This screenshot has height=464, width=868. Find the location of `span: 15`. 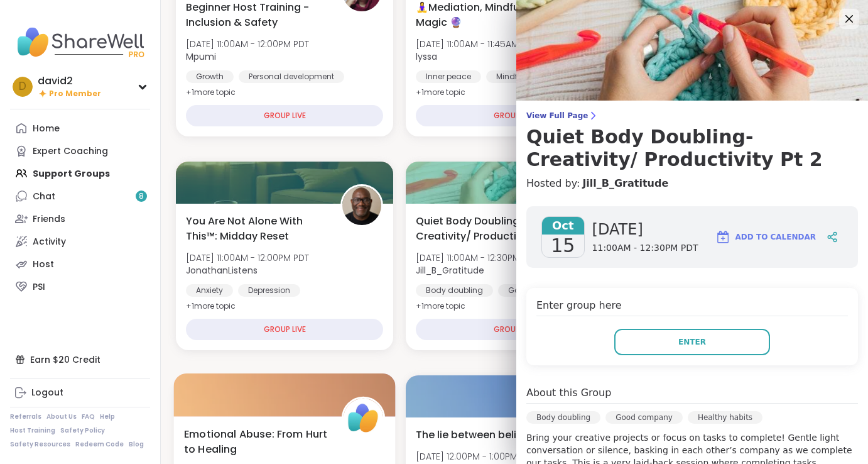

span: 15 is located at coordinates (563, 246).